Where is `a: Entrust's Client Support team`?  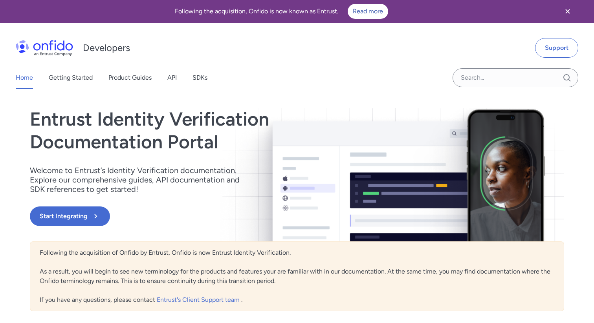 a: Entrust's Client Support team is located at coordinates (199, 300).